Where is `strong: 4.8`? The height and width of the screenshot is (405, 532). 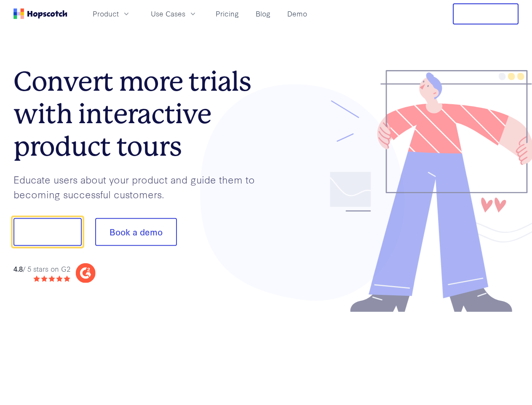
strong: 4.8 is located at coordinates (18, 267).